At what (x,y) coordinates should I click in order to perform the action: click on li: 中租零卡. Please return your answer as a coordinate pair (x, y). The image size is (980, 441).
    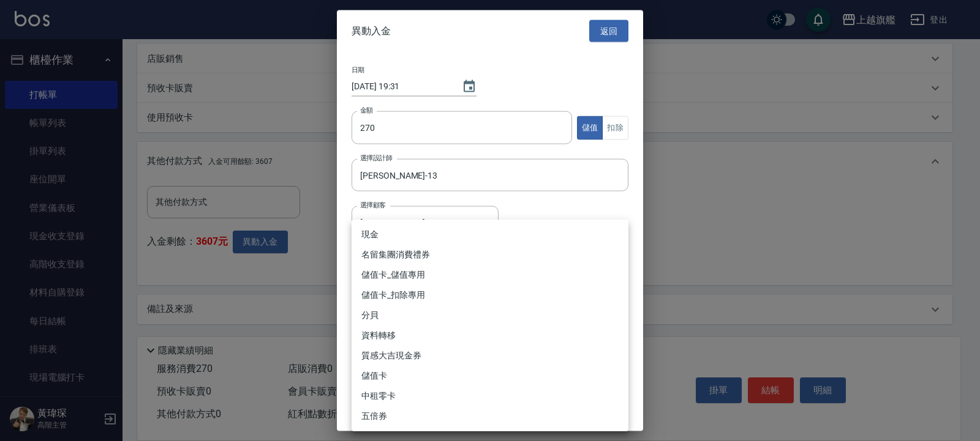
    Looking at the image, I should click on (490, 396).